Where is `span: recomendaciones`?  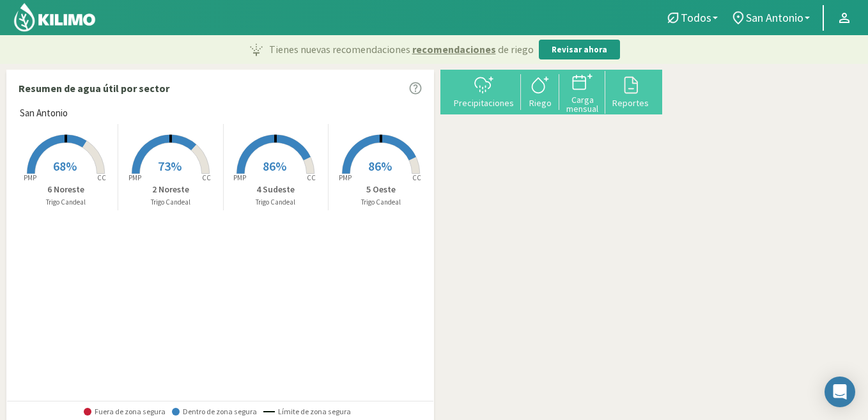
span: recomendaciones is located at coordinates (454, 49).